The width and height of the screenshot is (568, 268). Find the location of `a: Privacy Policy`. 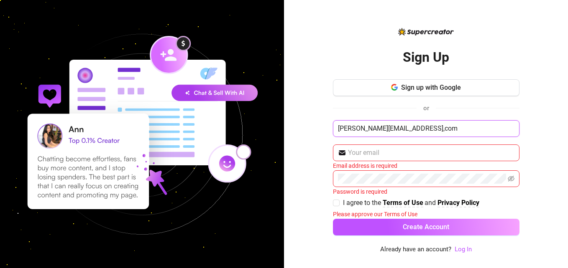

a: Privacy Policy is located at coordinates (458, 203).